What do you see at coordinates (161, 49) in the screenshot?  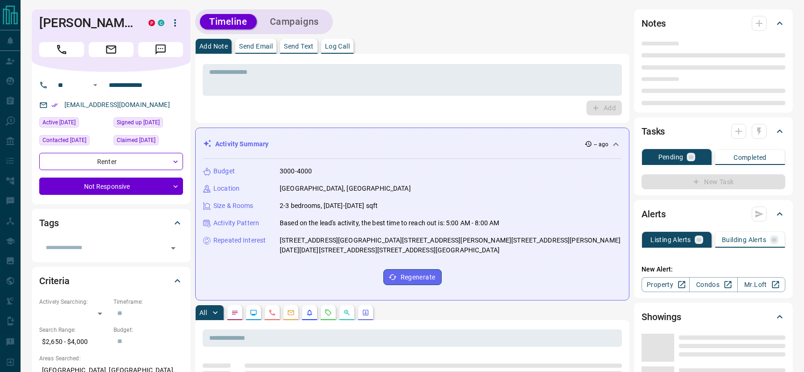 I see `span: Message` at bounding box center [161, 49].